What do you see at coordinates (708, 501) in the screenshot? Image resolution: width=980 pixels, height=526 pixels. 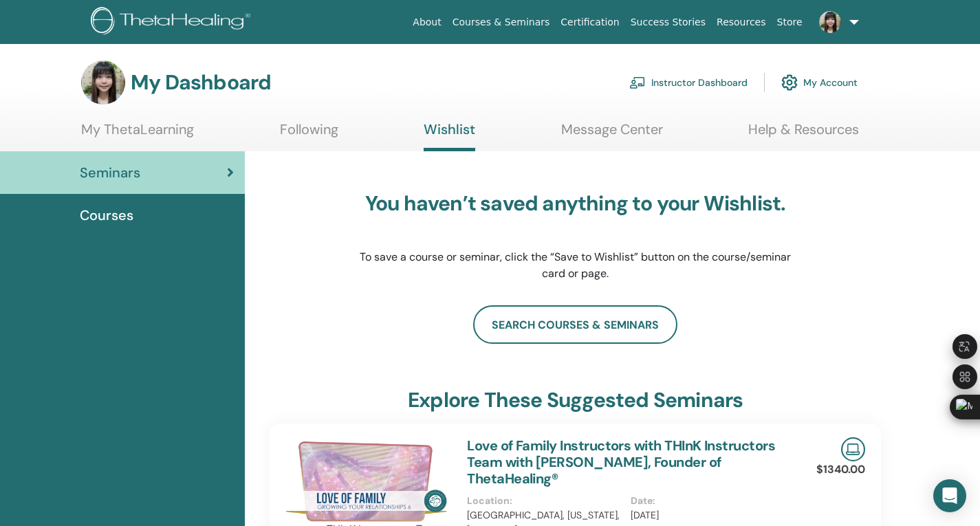 I see `p: Date :` at bounding box center [708, 501].